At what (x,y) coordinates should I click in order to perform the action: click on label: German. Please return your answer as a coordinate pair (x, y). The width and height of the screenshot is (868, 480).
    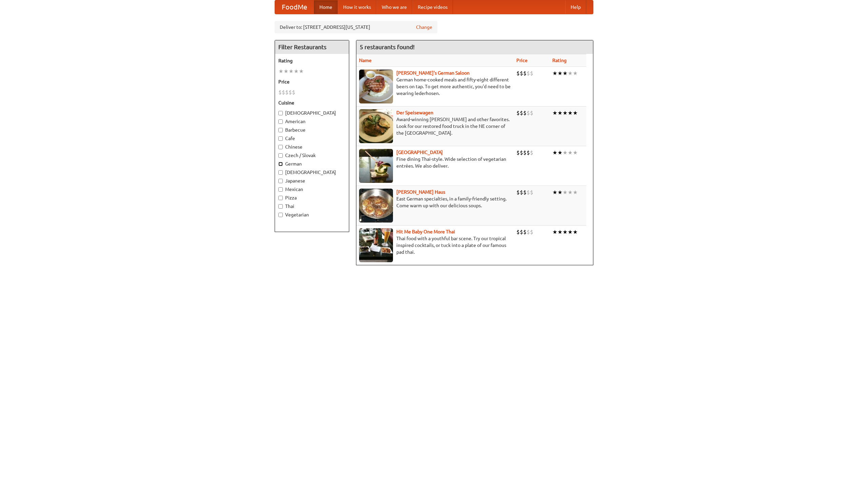
    Looking at the image, I should click on (312, 164).